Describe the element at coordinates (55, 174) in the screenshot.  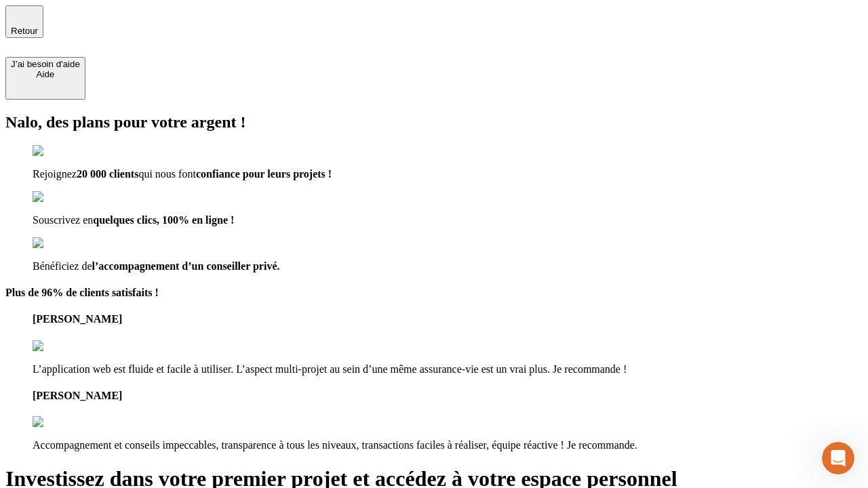
I see `span: Rejoignez` at that location.